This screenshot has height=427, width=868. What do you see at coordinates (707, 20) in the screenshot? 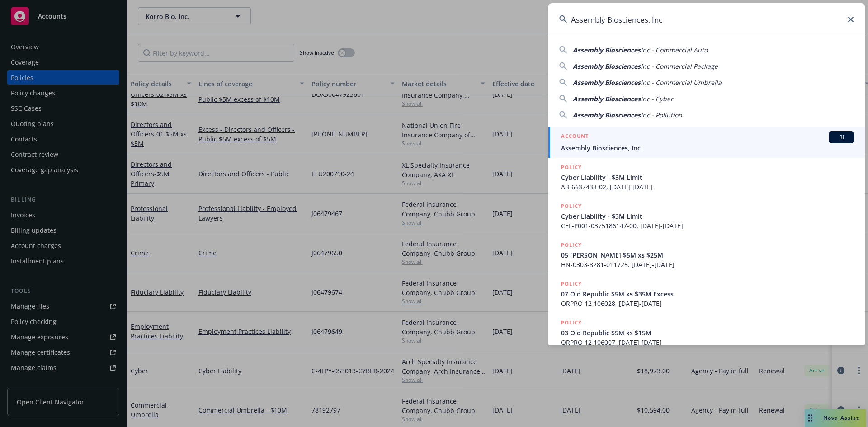
I see `input: Search...` at bounding box center [707, 20].